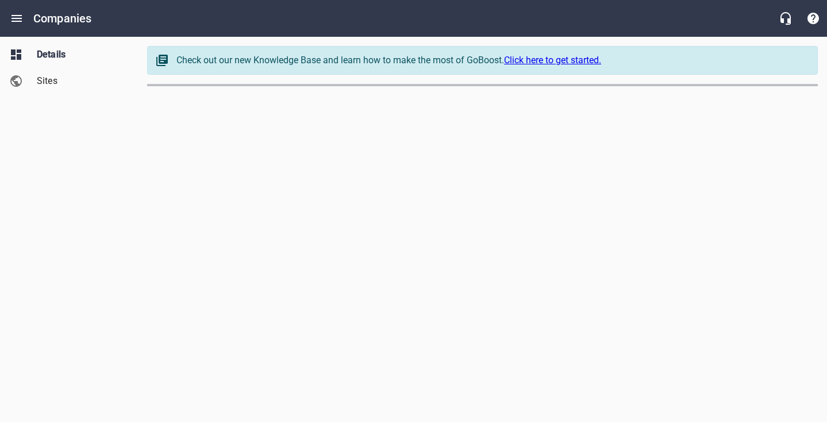 The height and width of the screenshot is (422, 827). I want to click on div: Check out our new Knowledge Base and learn how to make the most of GoBoost., so click(491, 60).